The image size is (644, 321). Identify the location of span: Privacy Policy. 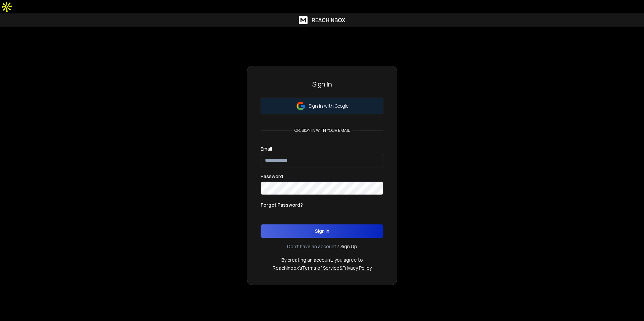
(357, 267).